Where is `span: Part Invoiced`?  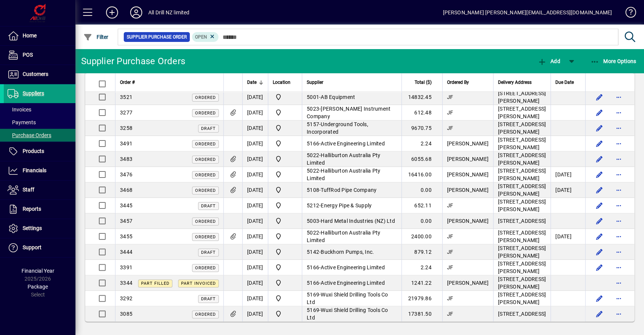 span: Part Invoiced is located at coordinates (198, 283).